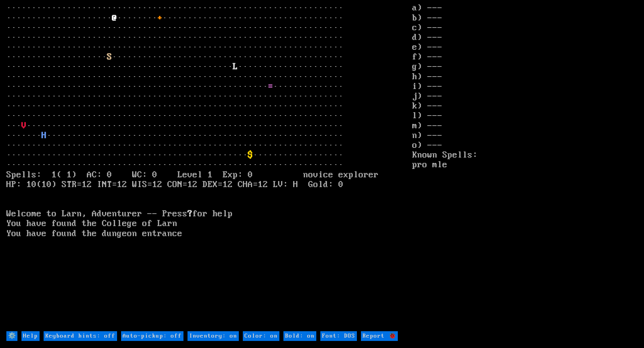 The image size is (644, 348). Describe the element at coordinates (80, 336) in the screenshot. I see `input: Keyboard hints: off` at that location.